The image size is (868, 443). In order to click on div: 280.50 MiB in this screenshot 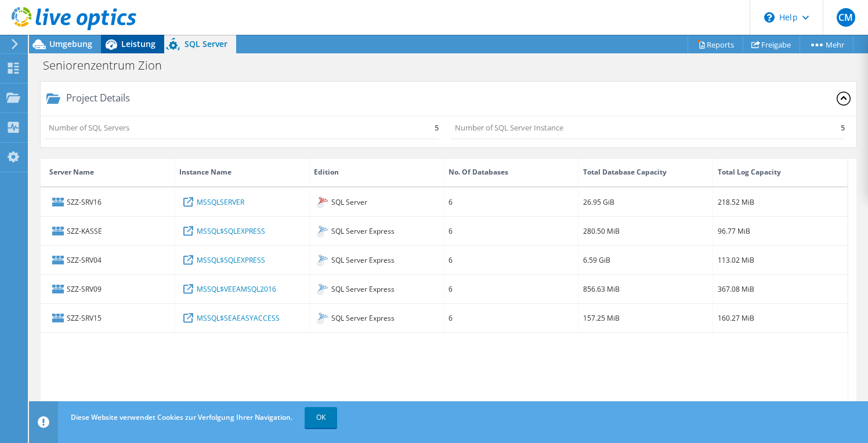, I will do `click(601, 231)`.